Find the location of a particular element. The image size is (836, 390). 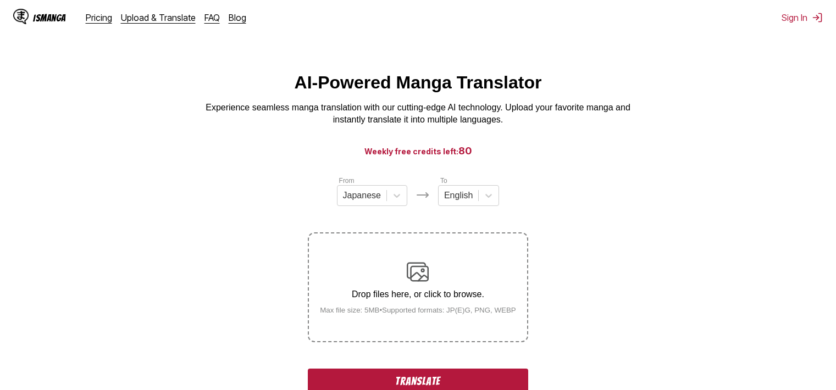

a: Pricing is located at coordinates (99, 18).